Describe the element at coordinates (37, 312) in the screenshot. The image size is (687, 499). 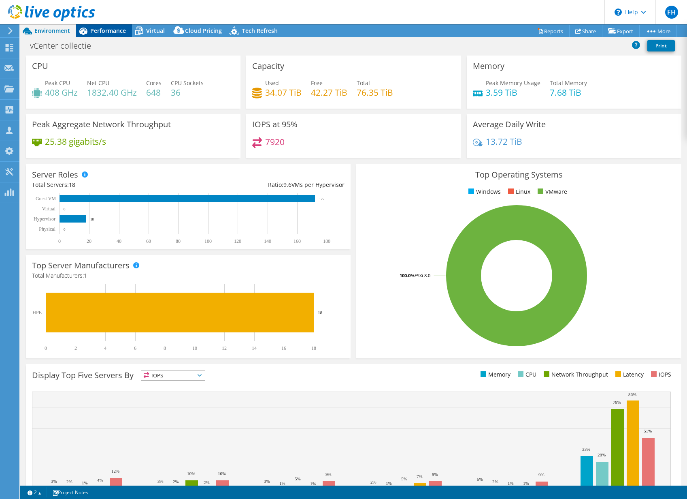
I see `text: HPE` at that location.